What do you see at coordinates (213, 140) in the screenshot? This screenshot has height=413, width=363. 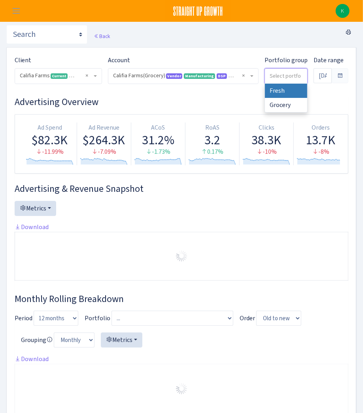 I see `div: 3.2` at bounding box center [213, 140].